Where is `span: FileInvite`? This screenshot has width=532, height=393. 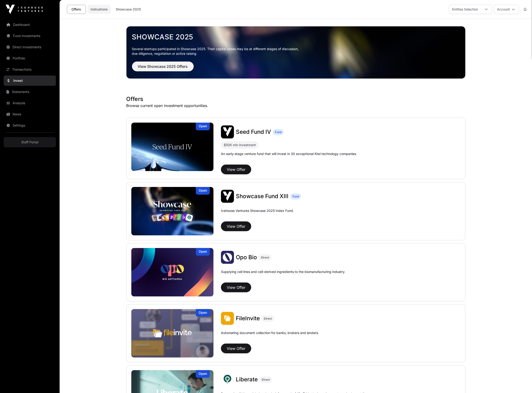
span: FileInvite is located at coordinates (248, 318).